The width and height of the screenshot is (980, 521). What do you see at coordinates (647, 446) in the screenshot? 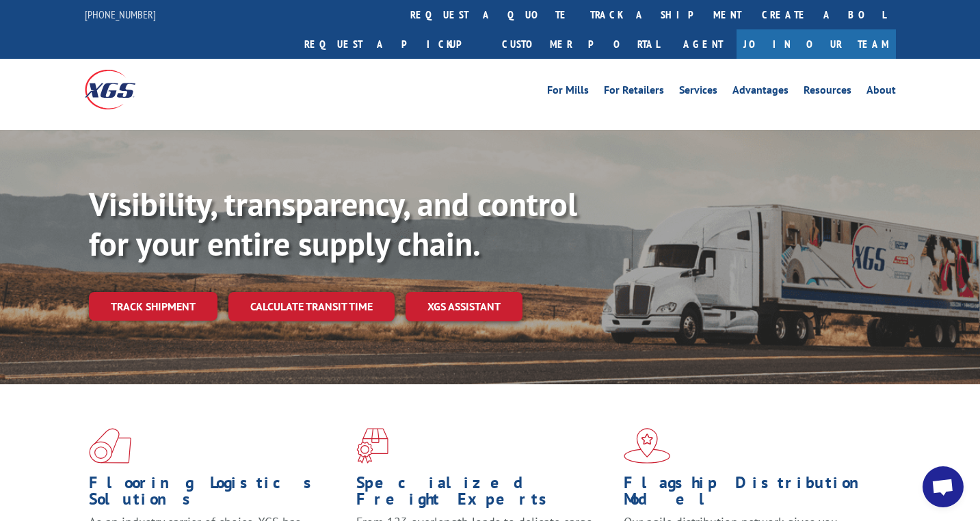
I see `img: xgs-icon-flagship-distribution-model-red` at bounding box center [647, 446].